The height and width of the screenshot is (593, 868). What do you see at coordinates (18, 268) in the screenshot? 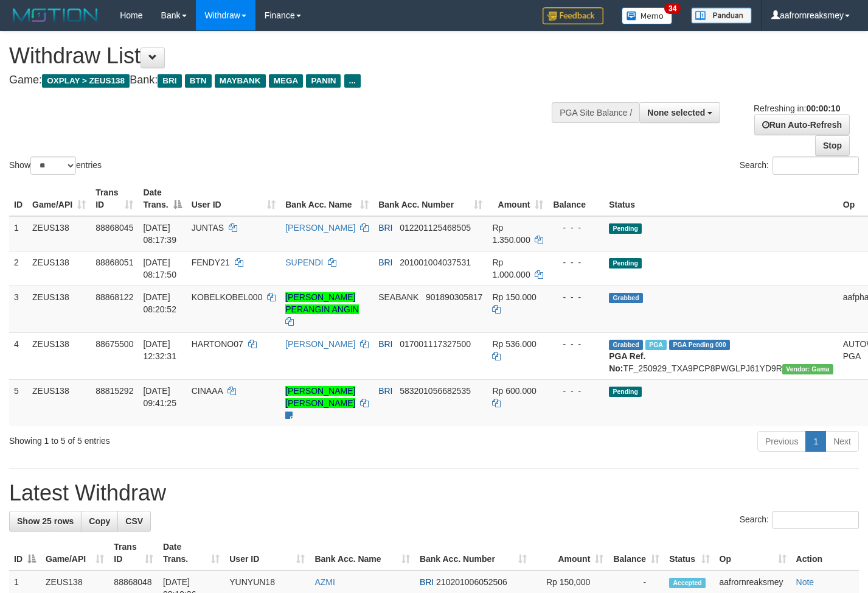
I see `td: 2` at bounding box center [18, 268].